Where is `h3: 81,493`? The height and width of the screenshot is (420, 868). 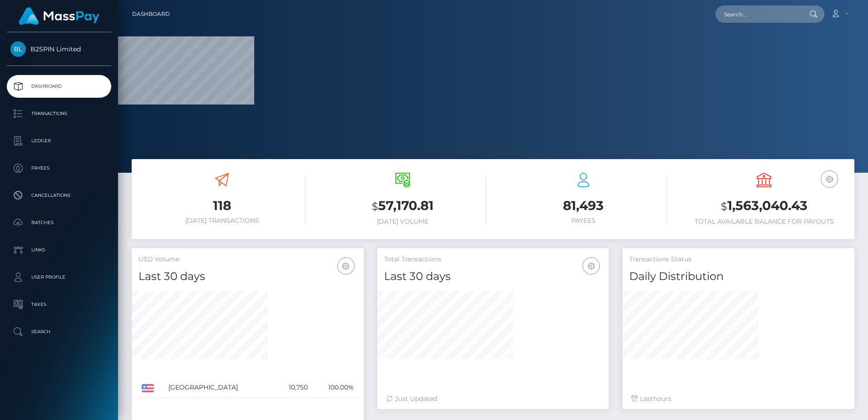
h3: 81,493 is located at coordinates (583, 205).